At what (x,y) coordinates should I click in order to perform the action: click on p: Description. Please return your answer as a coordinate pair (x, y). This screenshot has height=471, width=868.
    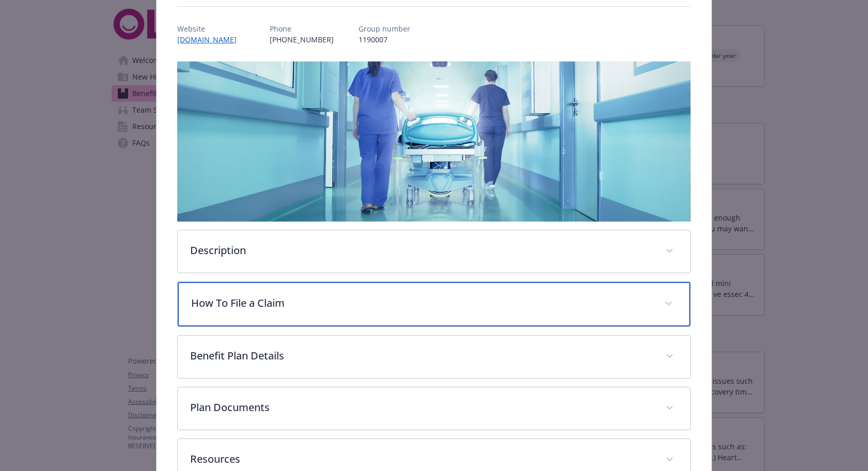
    Looking at the image, I should click on (421, 251).